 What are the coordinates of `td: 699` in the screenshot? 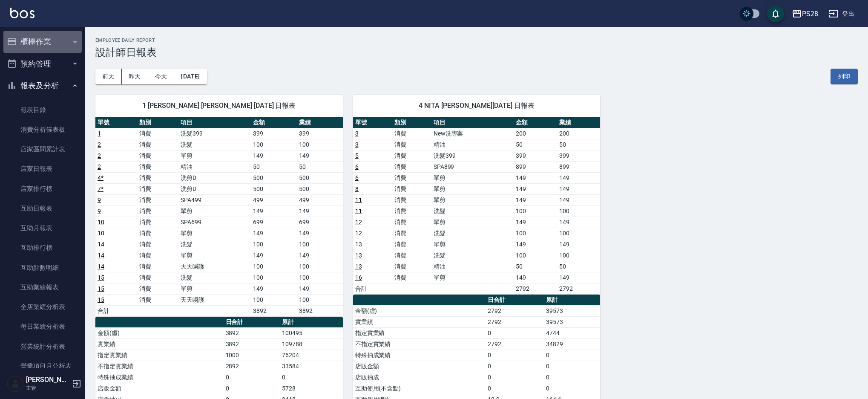 It's located at (320, 222).